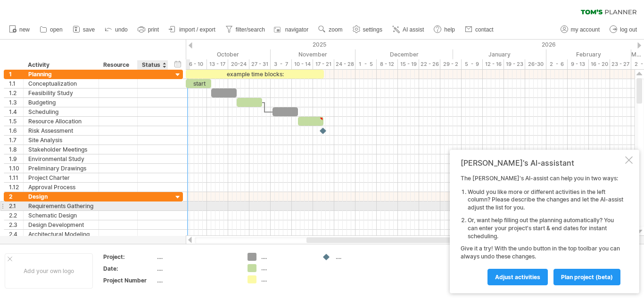  I want to click on div: 8 - 12, so click(387, 64).